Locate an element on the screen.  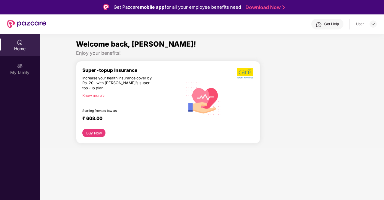
span: right is located at coordinates (103, 96).